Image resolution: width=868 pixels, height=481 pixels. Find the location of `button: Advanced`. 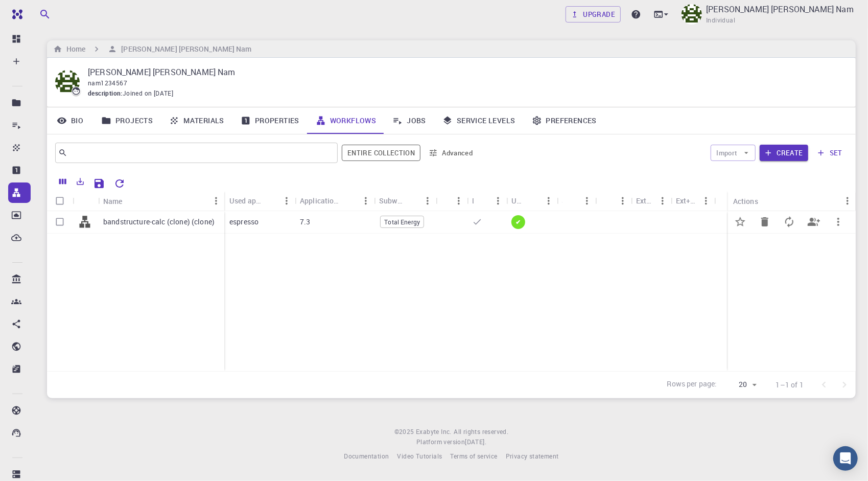

button: Advanced is located at coordinates (451, 153).